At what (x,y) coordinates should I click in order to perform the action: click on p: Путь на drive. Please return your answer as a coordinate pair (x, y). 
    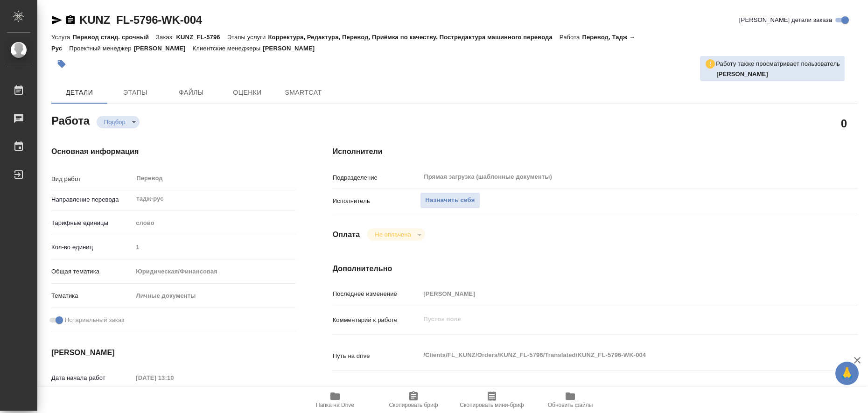
    Looking at the image, I should click on (377, 356).